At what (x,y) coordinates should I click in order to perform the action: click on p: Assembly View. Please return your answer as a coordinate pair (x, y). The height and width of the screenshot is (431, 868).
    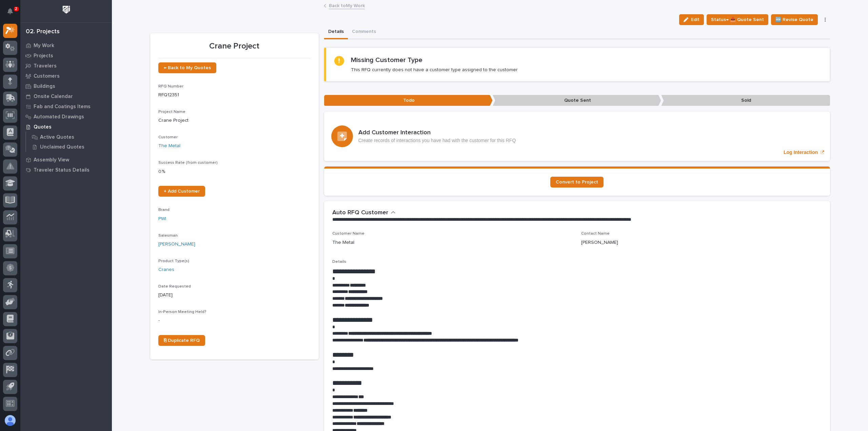
    Looking at the image, I should click on (51, 160).